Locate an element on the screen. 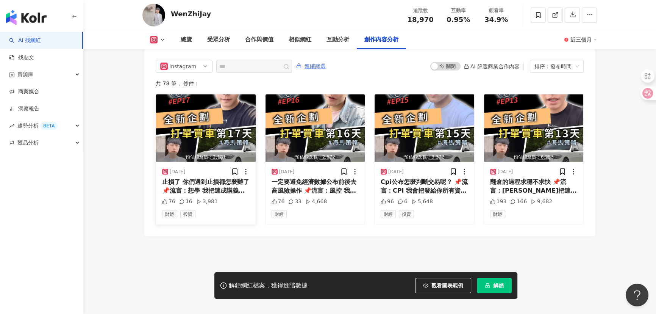  div: 解鎖網紅檔案，獲得進階數據 is located at coordinates (268, 285).